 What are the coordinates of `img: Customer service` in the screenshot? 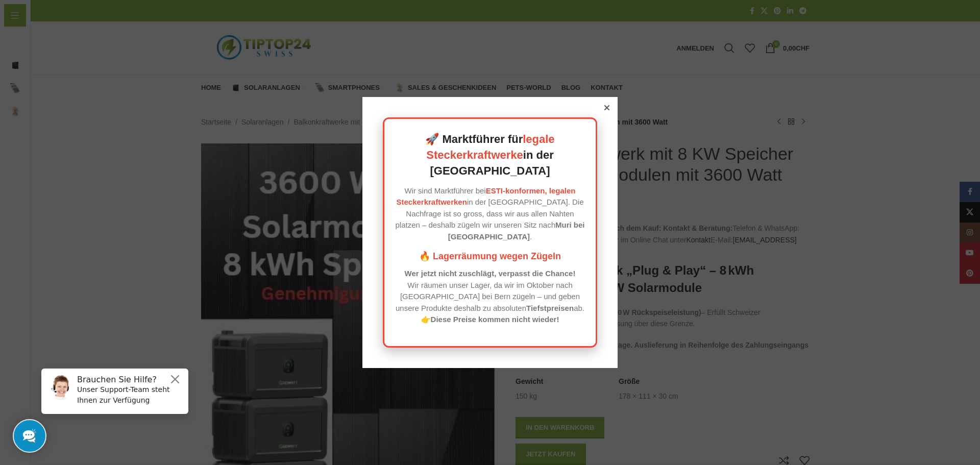 It's located at (27, 27).